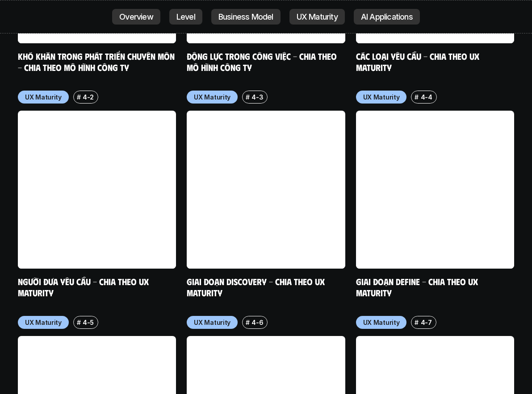 The image size is (532, 394). Describe the element at coordinates (419, 62) in the screenshot. I see `a: Các loại yêu cầu - Chia theo UX Maturity` at that location.